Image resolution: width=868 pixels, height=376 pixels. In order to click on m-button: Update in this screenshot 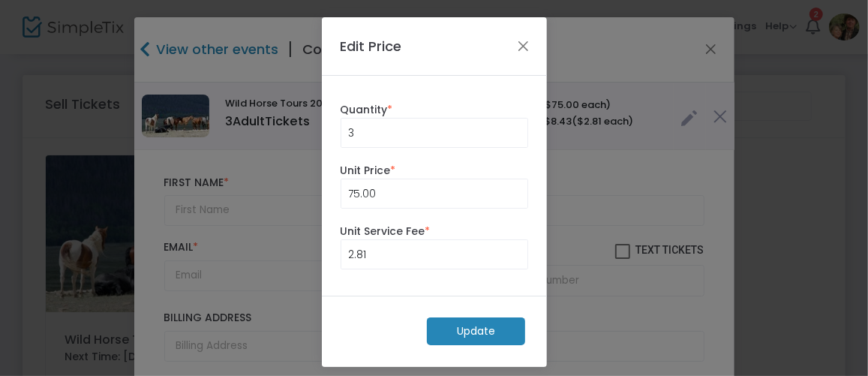, I will do `click(476, 331)`.